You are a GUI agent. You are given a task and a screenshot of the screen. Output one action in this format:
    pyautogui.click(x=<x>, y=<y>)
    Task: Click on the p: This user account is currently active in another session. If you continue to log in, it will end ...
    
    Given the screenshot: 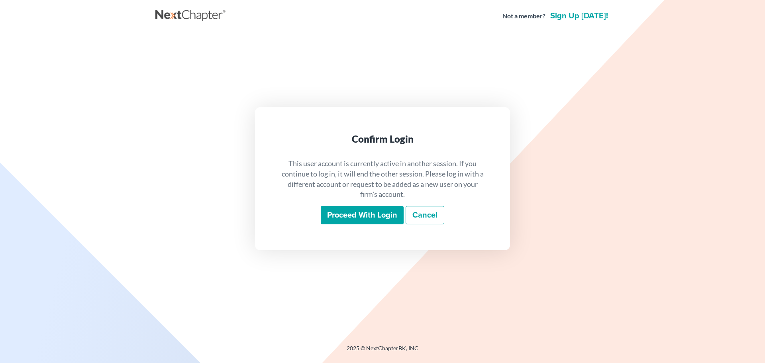 What is the action you would take?
    pyautogui.click(x=382, y=179)
    